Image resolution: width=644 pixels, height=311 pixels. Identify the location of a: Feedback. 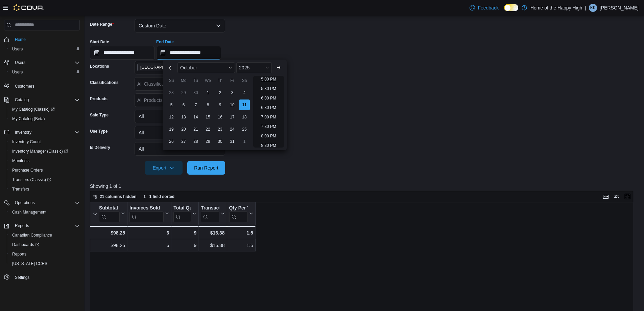
(484, 8).